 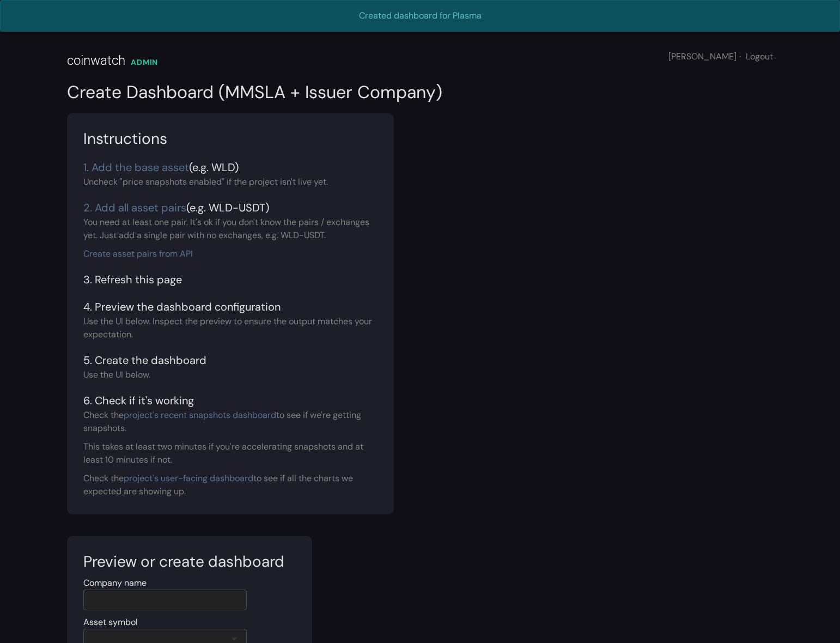 What do you see at coordinates (231, 238) in the screenshot?
I see `div: You need at least one pair. It's ok if you don't know the pairs / exchanges yet. Just add a singl...` at bounding box center [231, 238].